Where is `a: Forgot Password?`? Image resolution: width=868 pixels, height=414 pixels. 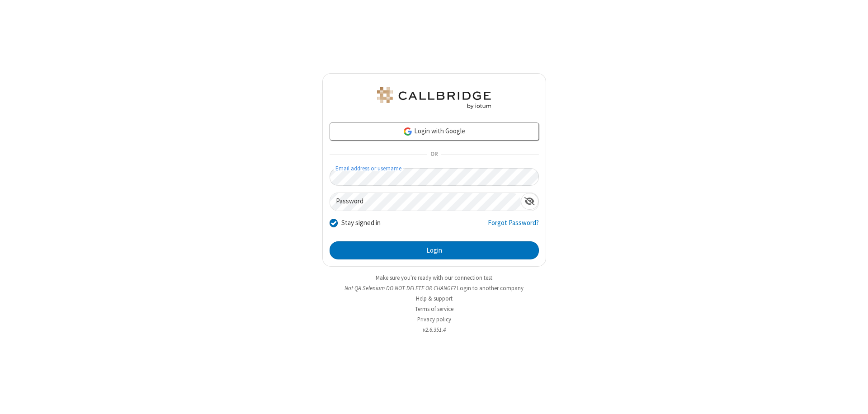
a: Forgot Password? is located at coordinates (513, 226).